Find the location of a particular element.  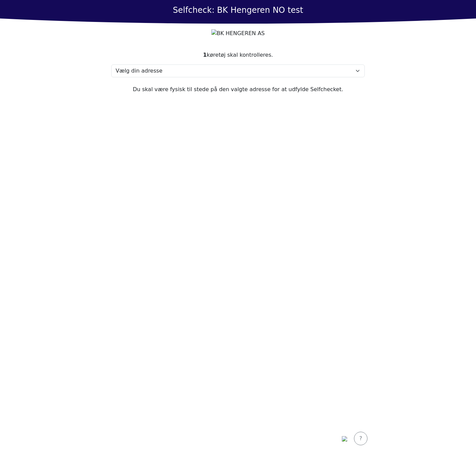

h1: Selfcheck: BK Hengeren NO test is located at coordinates (238, 10).